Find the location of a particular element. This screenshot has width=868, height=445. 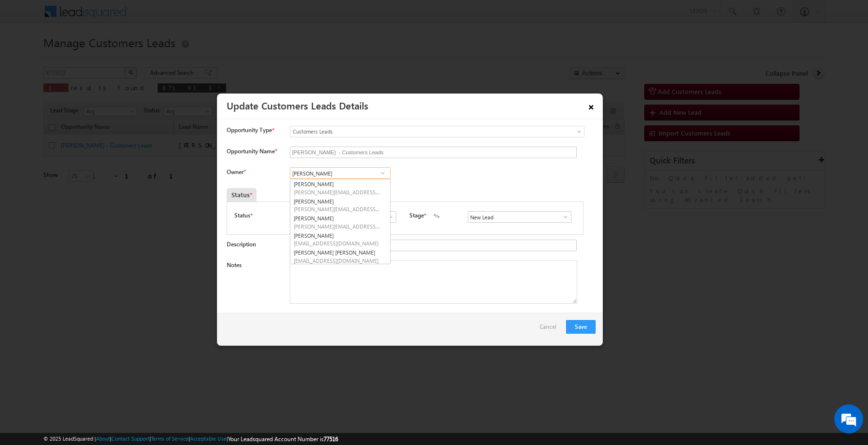

a: Terms of Service is located at coordinates (170, 439).